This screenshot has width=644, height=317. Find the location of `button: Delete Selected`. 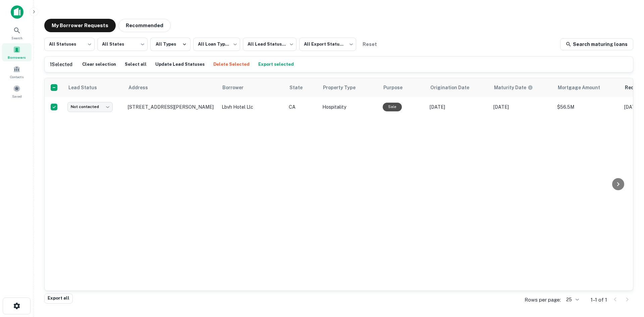

button: Delete Selected is located at coordinates (232, 65).